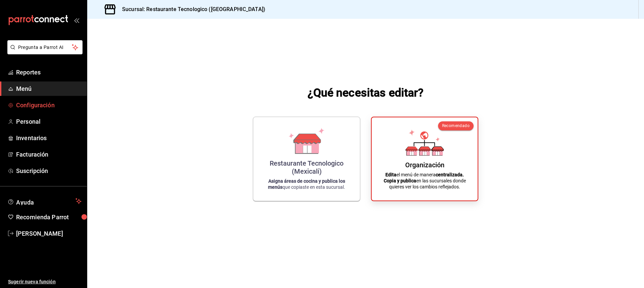 This screenshot has width=644, height=288. What do you see at coordinates (49, 154) in the screenshot?
I see `span: Facturación` at bounding box center [49, 154].